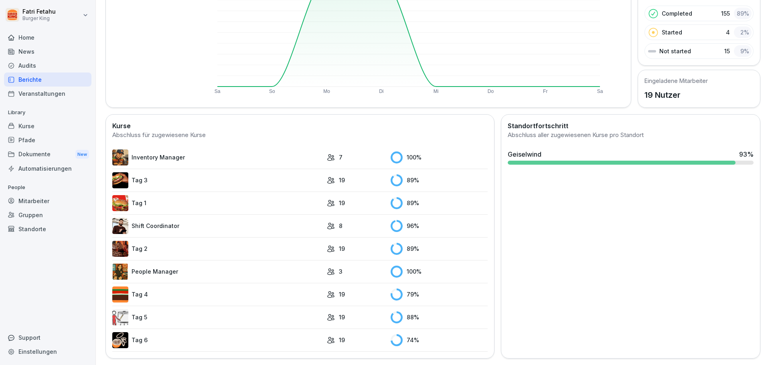  I want to click on a: DokumenteNew, so click(48, 154).